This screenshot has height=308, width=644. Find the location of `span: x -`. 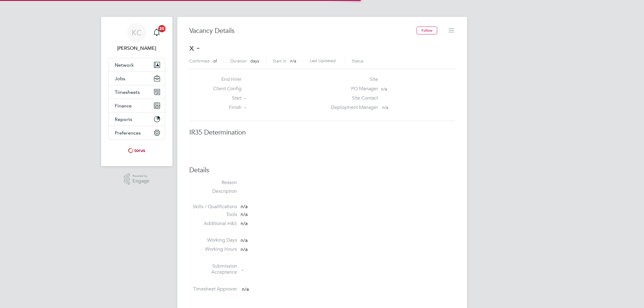

span: x - is located at coordinates (195, 47).